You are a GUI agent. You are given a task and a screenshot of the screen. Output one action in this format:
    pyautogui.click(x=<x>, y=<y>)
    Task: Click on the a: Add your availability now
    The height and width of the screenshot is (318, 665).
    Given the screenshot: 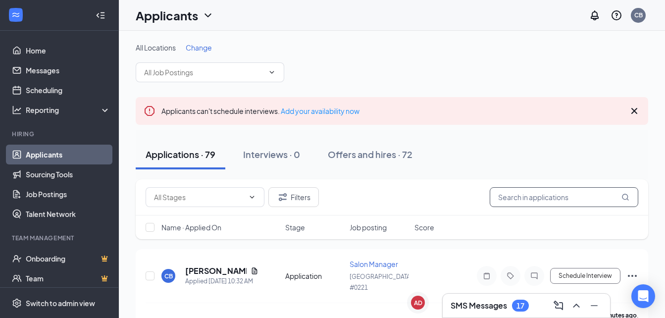 What is the action you would take?
    pyautogui.click(x=320, y=111)
    